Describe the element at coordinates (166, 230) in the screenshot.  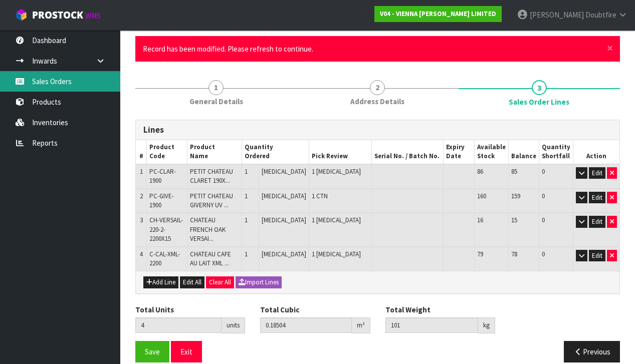
I see `span: CH-VERSAIL-220-2-2200X15` at that location.